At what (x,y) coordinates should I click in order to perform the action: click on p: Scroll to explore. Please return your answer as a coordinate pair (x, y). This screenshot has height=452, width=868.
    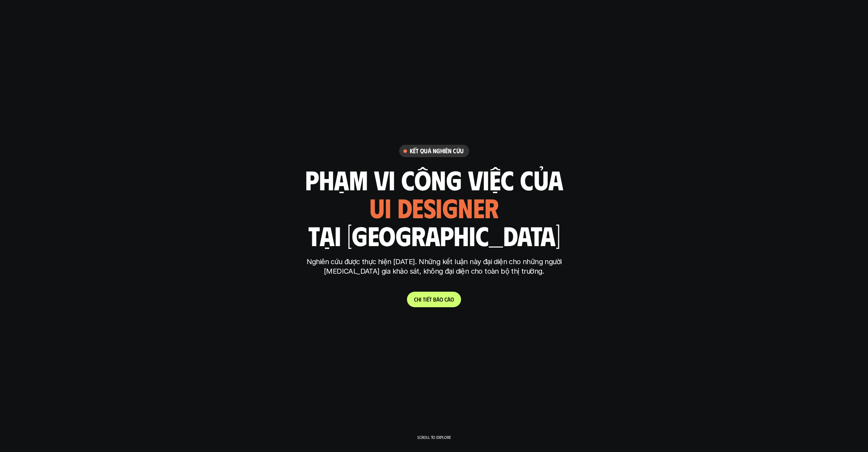
    Looking at the image, I should click on (434, 438).